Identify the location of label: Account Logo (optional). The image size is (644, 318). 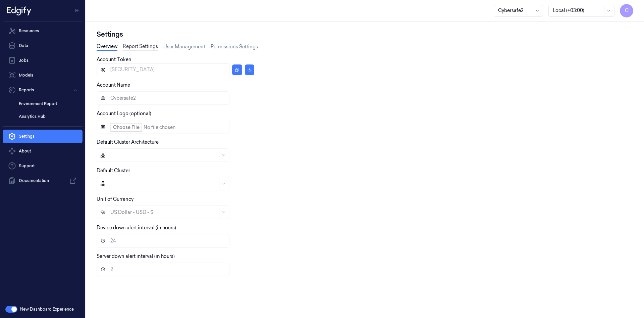
(124, 113).